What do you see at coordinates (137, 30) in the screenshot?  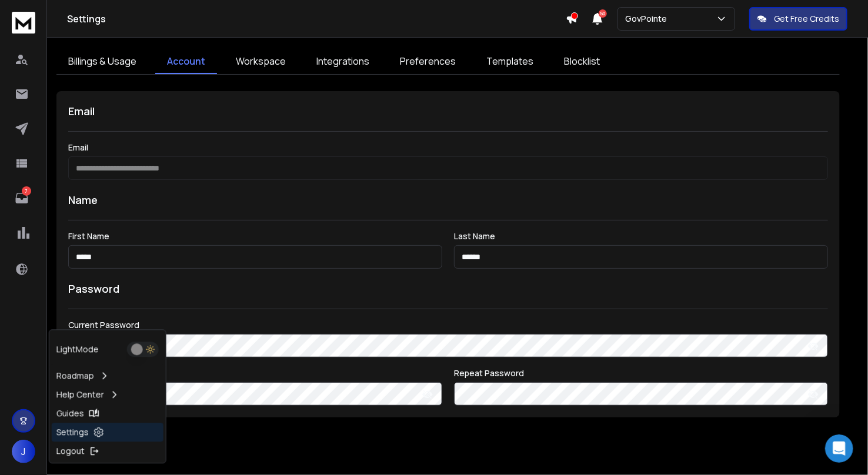 I see `img: Profile image for Rohan` at bounding box center [137, 30].